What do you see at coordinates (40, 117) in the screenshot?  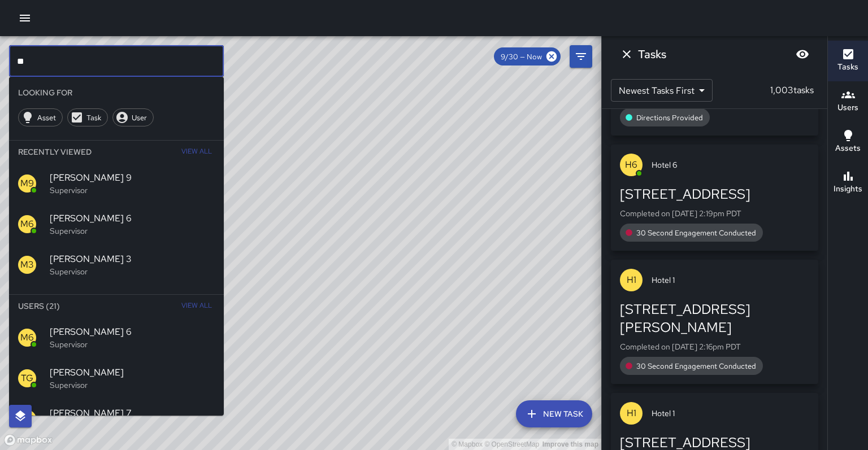 I see `div: Asset` at bounding box center [40, 117].